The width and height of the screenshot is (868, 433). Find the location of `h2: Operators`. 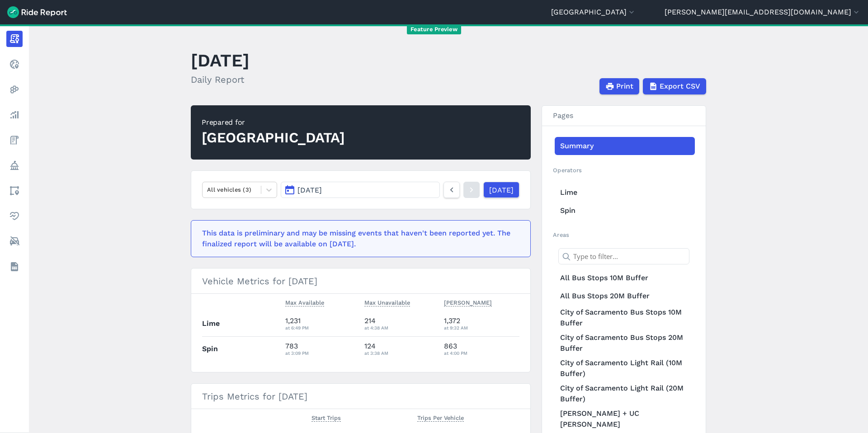

h2: Operators is located at coordinates (624, 170).